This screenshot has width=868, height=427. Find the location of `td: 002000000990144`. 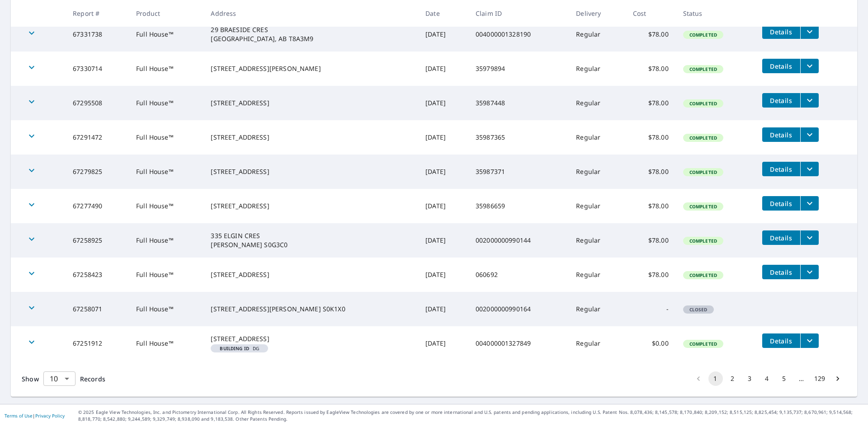

td: 002000000990144 is located at coordinates (519, 240).